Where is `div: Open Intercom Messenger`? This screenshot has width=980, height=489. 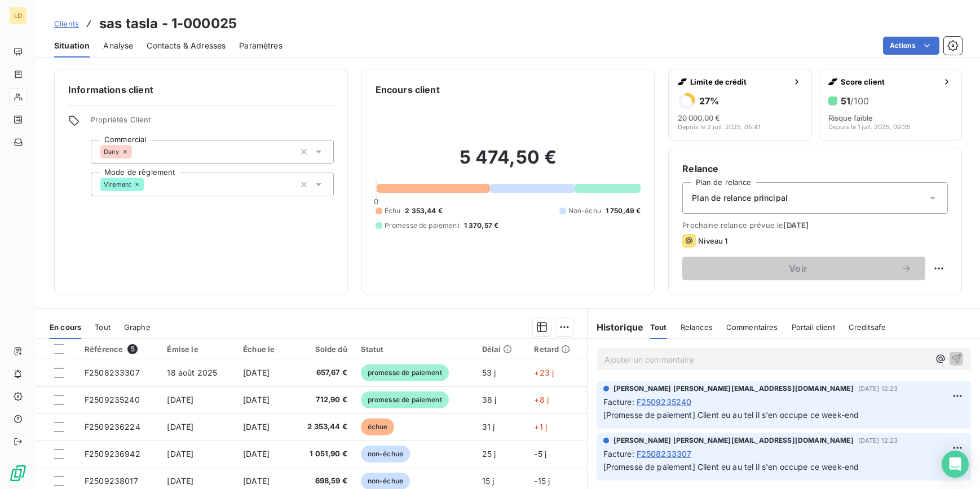 div: Open Intercom Messenger is located at coordinates (955, 464).